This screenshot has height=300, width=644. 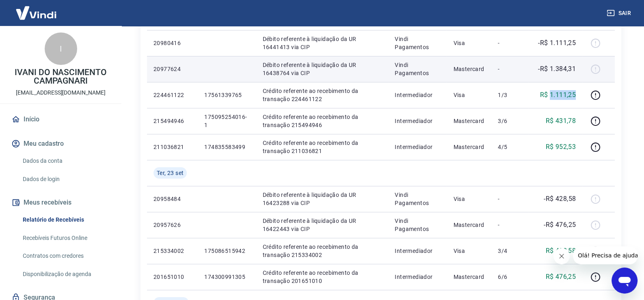 I want to click on p: 224461122, so click(x=172, y=95).